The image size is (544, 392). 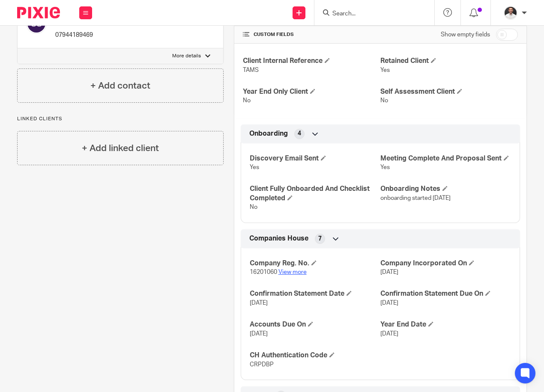 I want to click on h4: Confirmation Statement Date, so click(x=315, y=294).